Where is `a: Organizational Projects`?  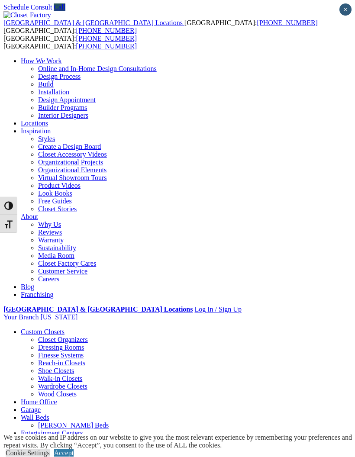 a: Organizational Projects is located at coordinates (71, 162).